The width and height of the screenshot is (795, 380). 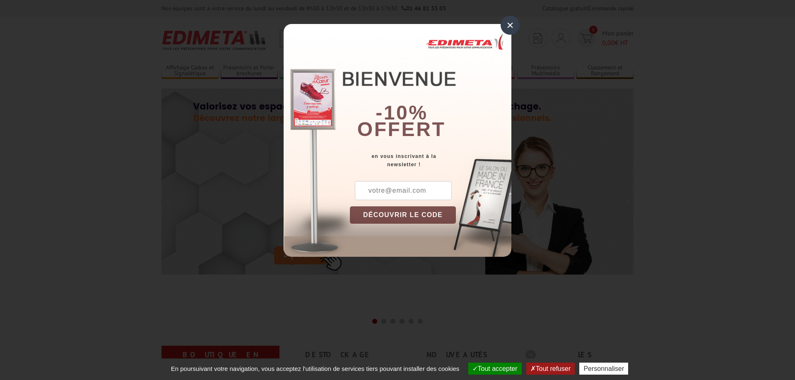 What do you see at coordinates (401, 129) in the screenshot?
I see `font: offert` at bounding box center [401, 129].